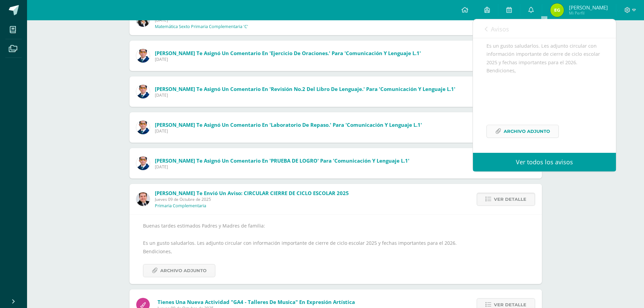 Image resolution: width=644 pixels, height=308 pixels. I want to click on p: Primaria Complementaria, so click(181, 205).